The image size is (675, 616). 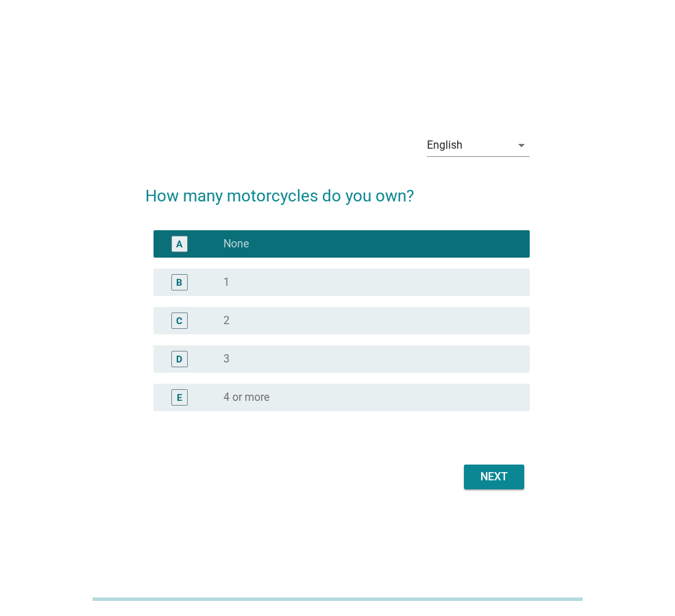 I want to click on label: 3, so click(x=226, y=359).